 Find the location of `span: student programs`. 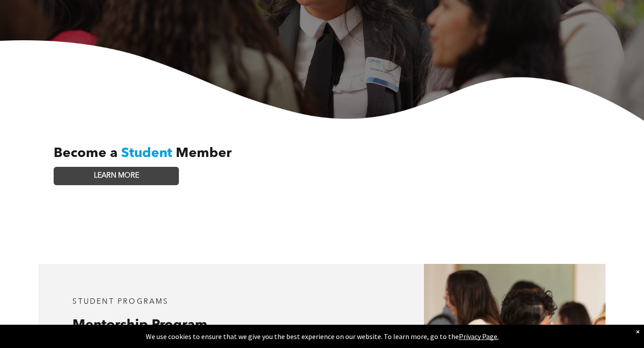

span: student programs is located at coordinates (120, 301).